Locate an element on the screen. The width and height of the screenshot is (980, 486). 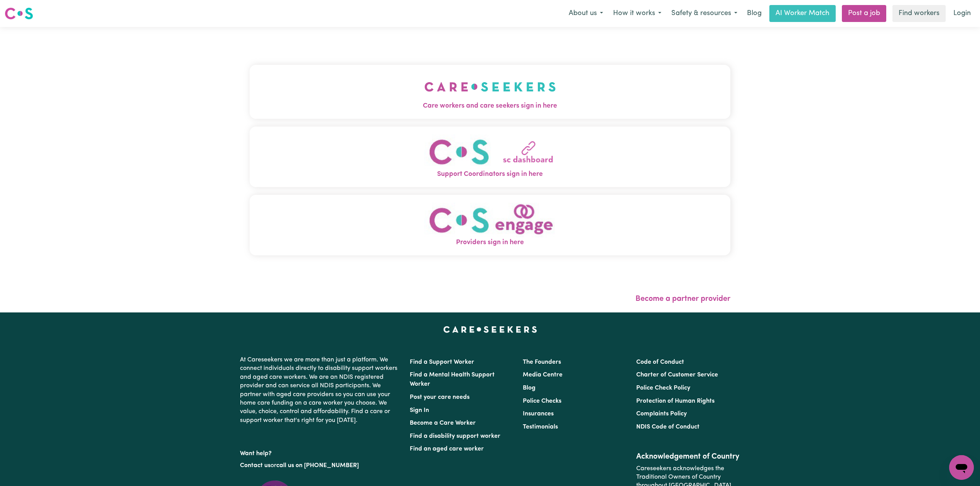
p: or is located at coordinates (320, 465).